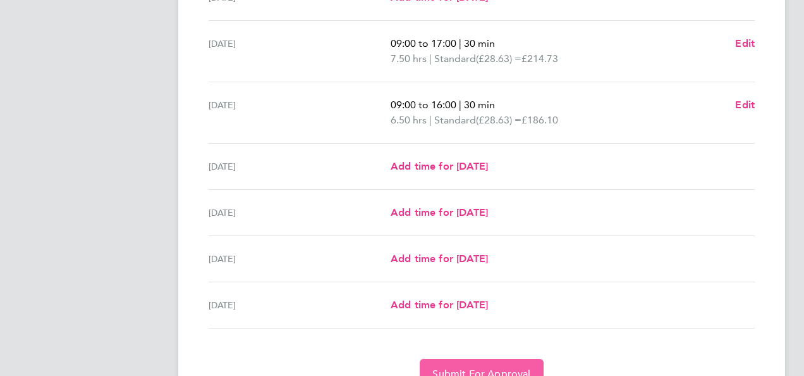 This screenshot has width=804, height=376. What do you see at coordinates (540, 120) in the screenshot?
I see `span: £186.10` at bounding box center [540, 120].